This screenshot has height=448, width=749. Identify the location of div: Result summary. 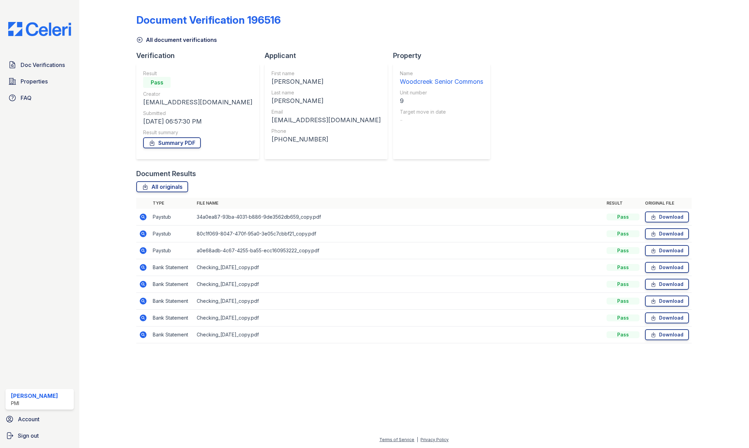
(198, 132).